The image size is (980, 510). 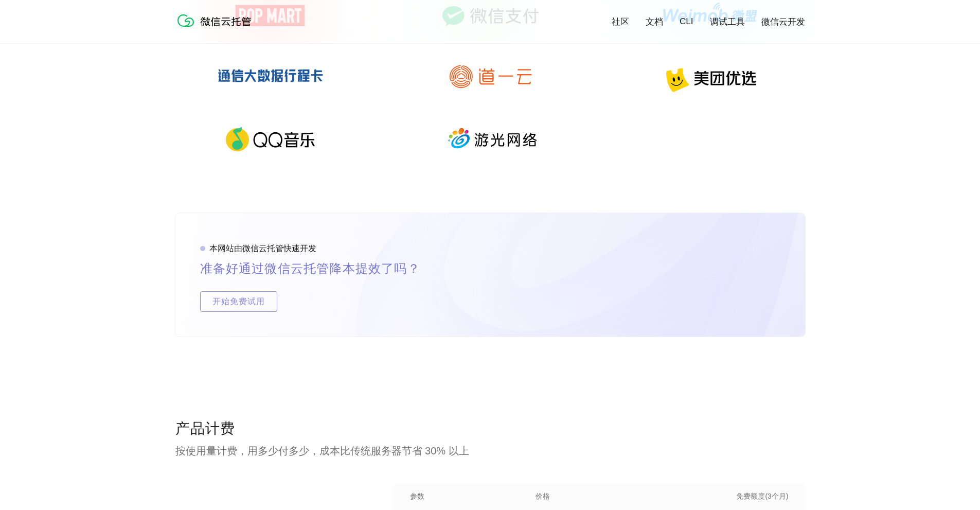 I want to click on a: 社区, so click(x=621, y=21).